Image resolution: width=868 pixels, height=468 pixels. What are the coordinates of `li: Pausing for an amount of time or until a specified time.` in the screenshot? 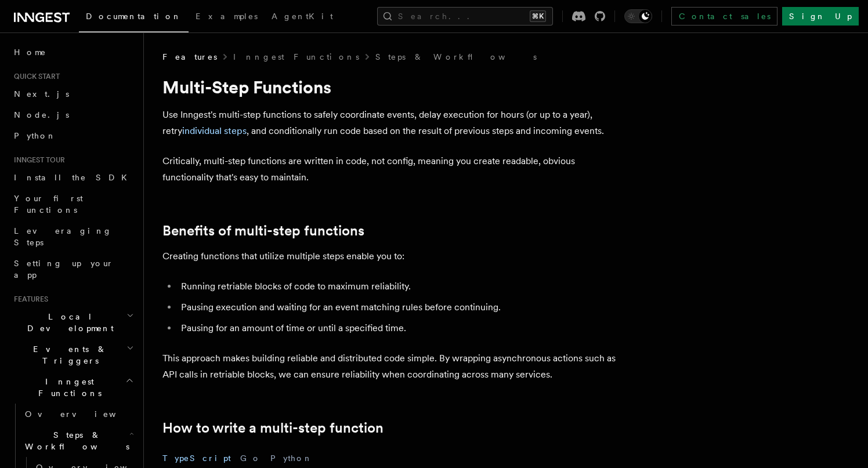 It's located at (402, 328).